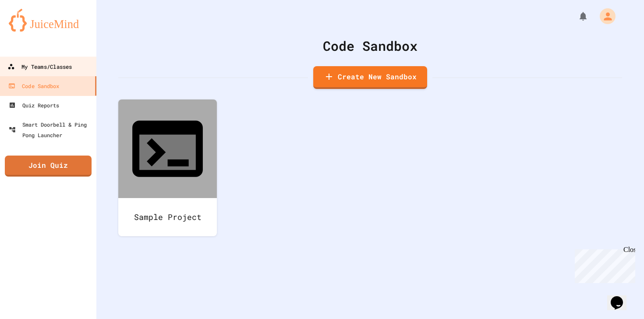 This screenshot has width=644, height=319. I want to click on a: Create New Sandbox, so click(370, 78).